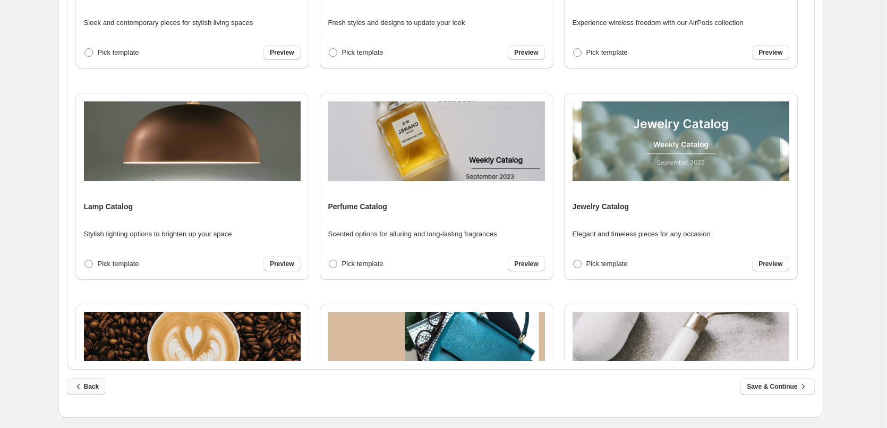  What do you see at coordinates (397, 23) in the screenshot?
I see `p: Fresh styles and designs to update your look` at bounding box center [397, 23].